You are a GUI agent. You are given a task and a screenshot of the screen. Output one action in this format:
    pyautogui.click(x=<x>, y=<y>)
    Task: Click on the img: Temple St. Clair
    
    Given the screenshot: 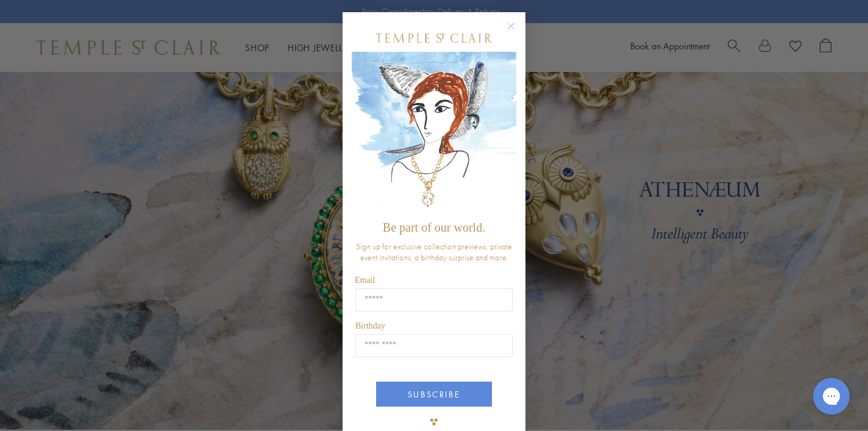 What is the action you would take?
    pyautogui.click(x=434, y=38)
    